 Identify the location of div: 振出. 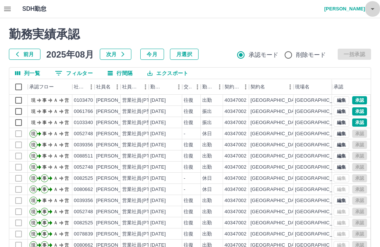
(207, 122).